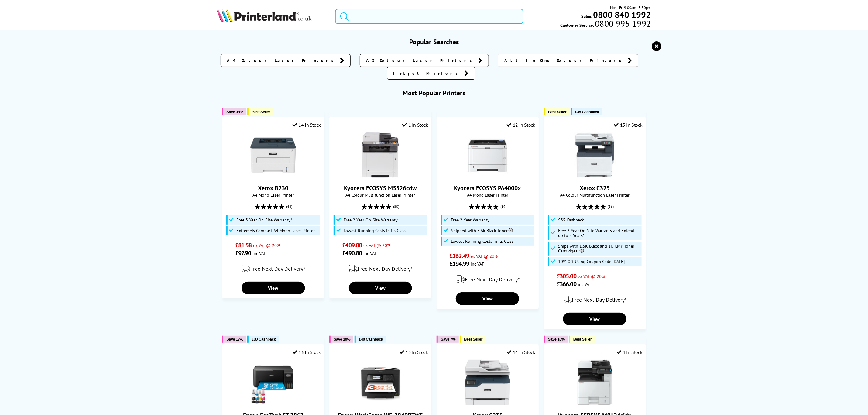 This screenshot has height=415, width=868. Describe the element at coordinates (235, 339) in the screenshot. I see `span: Save 17%` at that location.